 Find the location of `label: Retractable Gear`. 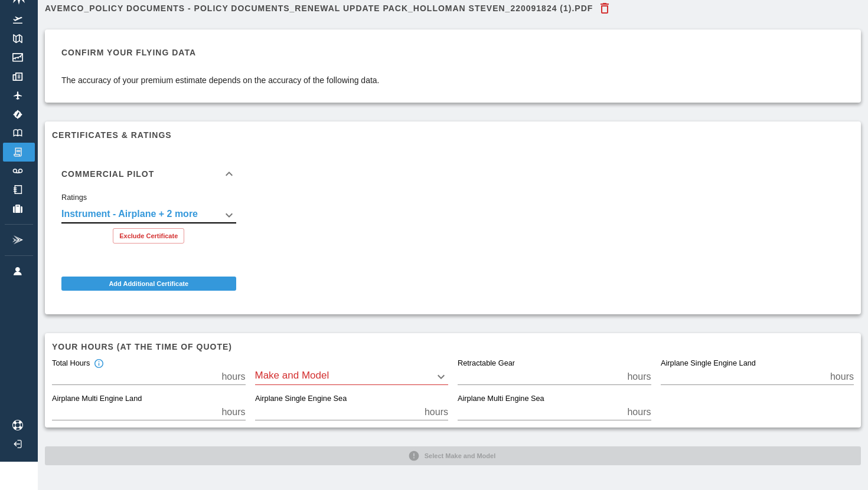

label: Retractable Gear is located at coordinates (486, 364).